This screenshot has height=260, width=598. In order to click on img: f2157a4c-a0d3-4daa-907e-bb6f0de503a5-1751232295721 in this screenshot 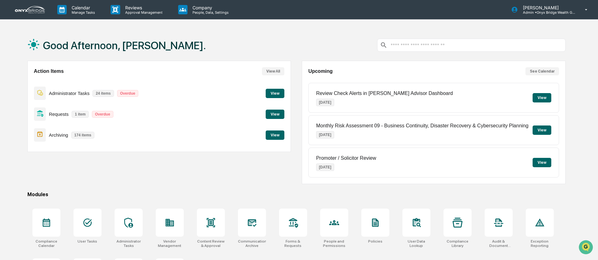, I will do `click(8, 8)`.